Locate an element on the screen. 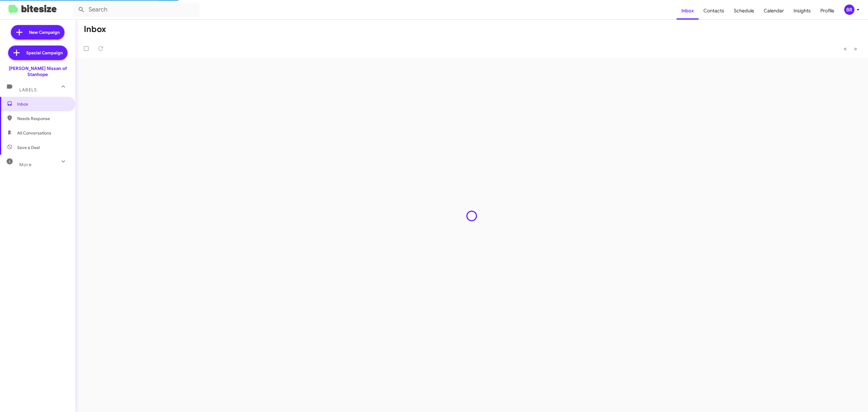 This screenshot has width=868, height=412. span: Labels is located at coordinates (28, 90).